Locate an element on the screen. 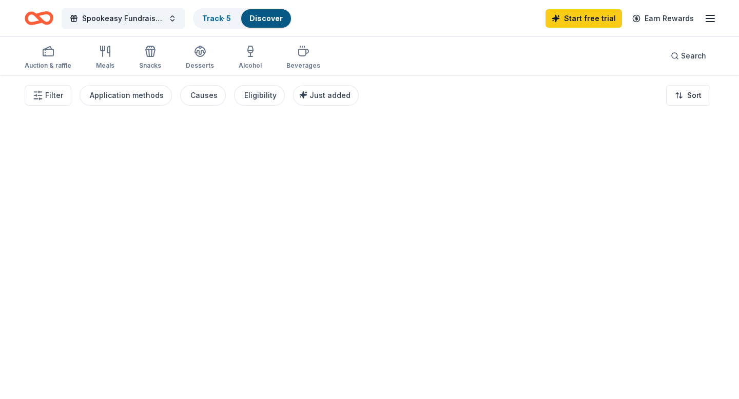 The width and height of the screenshot is (739, 399). div: Application methods is located at coordinates (127, 95).